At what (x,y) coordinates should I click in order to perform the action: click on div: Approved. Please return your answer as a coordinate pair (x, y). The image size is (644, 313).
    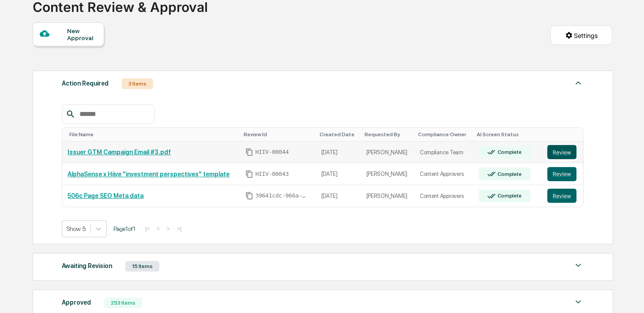
    Looking at the image, I should click on (76, 302).